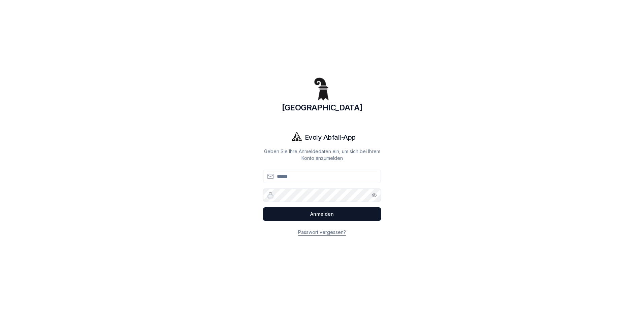 Image resolution: width=644 pixels, height=311 pixels. Describe the element at coordinates (330, 138) in the screenshot. I see `h1: Evoly Abfall-App` at that location.